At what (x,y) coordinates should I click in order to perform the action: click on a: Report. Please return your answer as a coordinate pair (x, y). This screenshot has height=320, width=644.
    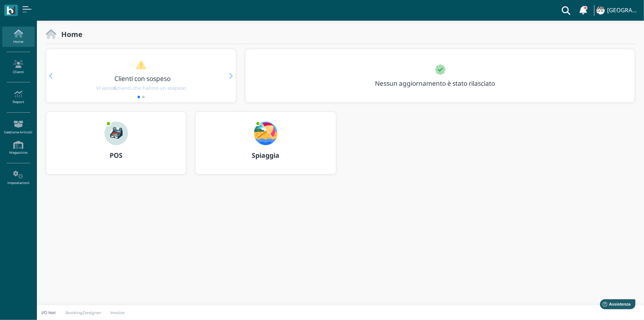
    Looking at the image, I should click on (18, 97).